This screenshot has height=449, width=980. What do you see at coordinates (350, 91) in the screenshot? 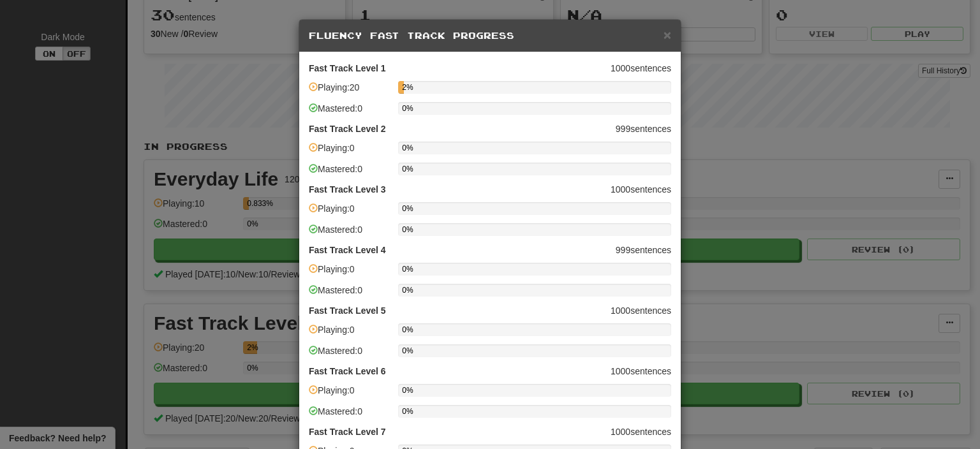
I see `div: Playing: 20` at bounding box center [350, 91].